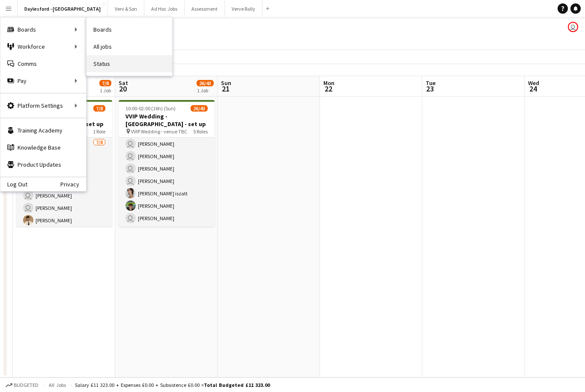  I want to click on button: Ad Hoc Jobs, so click(165, 9).